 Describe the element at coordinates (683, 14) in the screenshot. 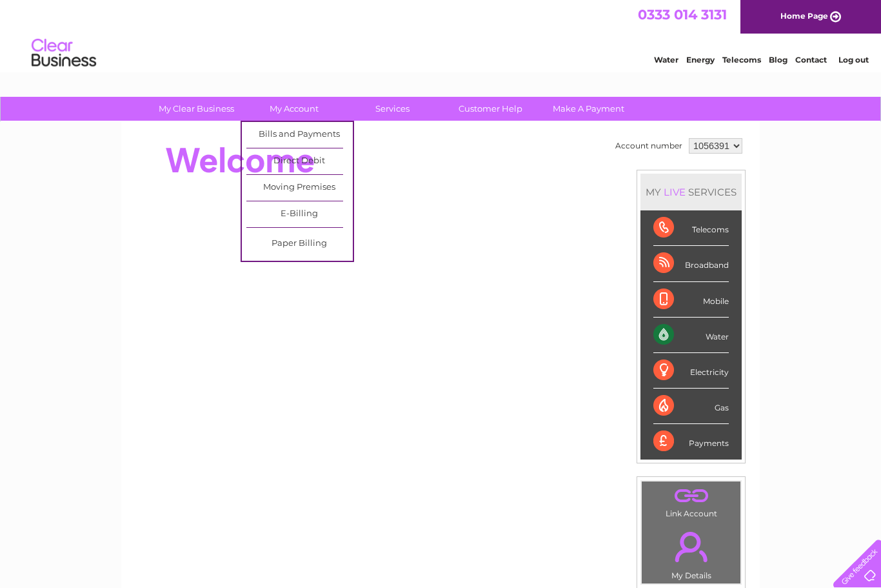

I see `a: 0333 014 3131` at that location.